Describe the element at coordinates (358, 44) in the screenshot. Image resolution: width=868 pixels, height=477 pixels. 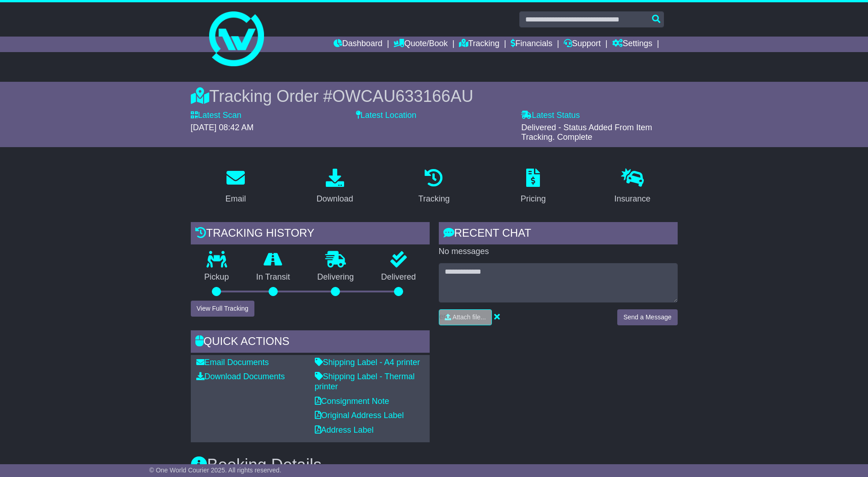
I see `a: Dashboard` at that location.